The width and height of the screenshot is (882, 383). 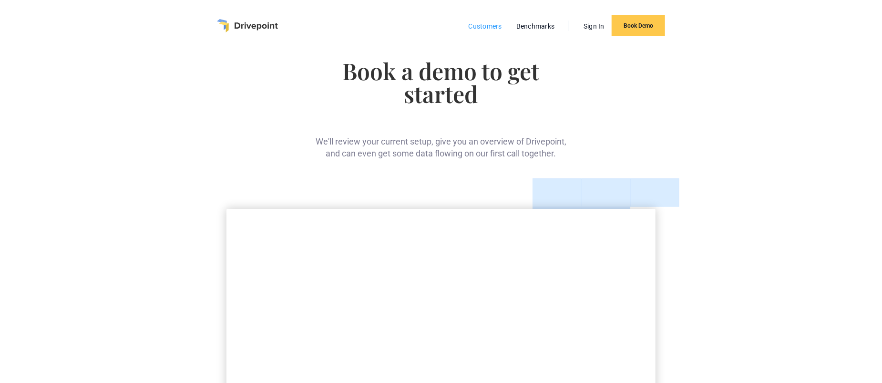 What do you see at coordinates (535, 26) in the screenshot?
I see `a: Benchmarks` at bounding box center [535, 26].